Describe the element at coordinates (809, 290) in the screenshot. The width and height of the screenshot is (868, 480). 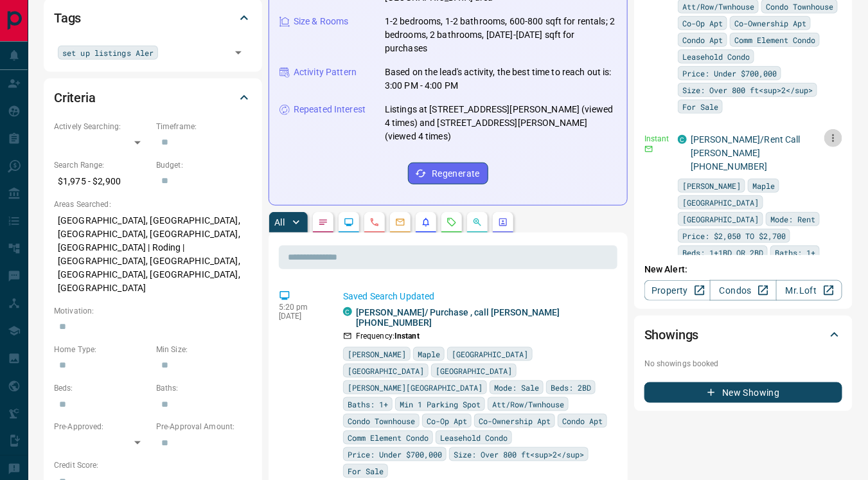
I see `a: Mr.Loft` at that location.